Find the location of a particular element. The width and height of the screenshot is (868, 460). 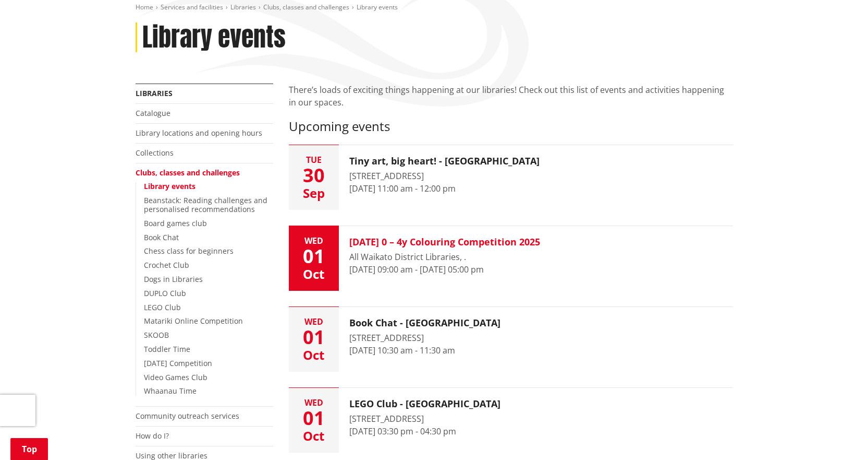

a: Collections is located at coordinates (154, 153).